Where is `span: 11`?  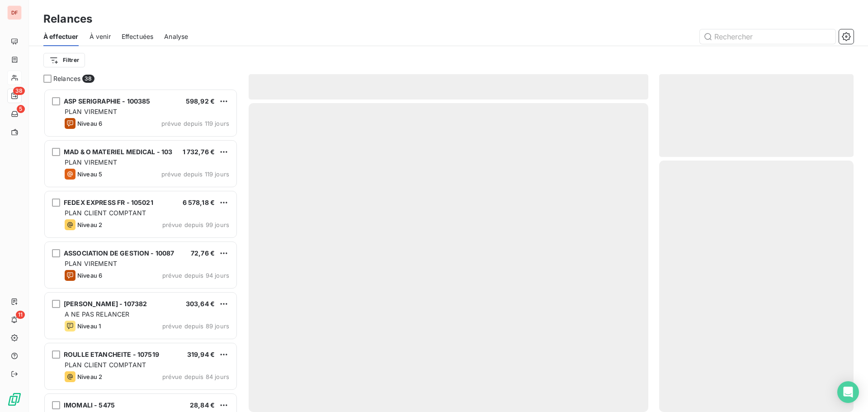
span: 11 is located at coordinates (21, 315).